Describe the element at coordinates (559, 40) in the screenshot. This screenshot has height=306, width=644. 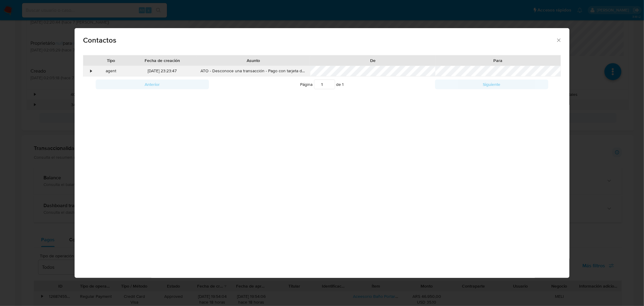
I see `button: close` at that location.